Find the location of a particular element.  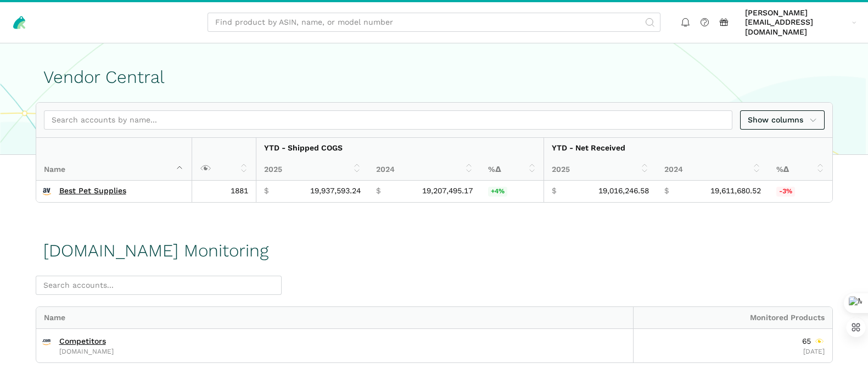

span: 19,611,680.52 is located at coordinates (735, 191).